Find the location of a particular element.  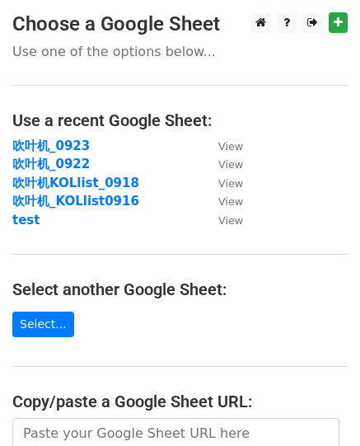

strong: 吹叶机_0922 is located at coordinates (51, 164).